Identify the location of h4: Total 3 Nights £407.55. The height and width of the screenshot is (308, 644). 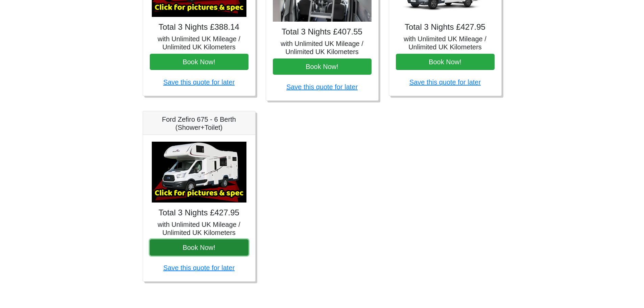
(322, 32).